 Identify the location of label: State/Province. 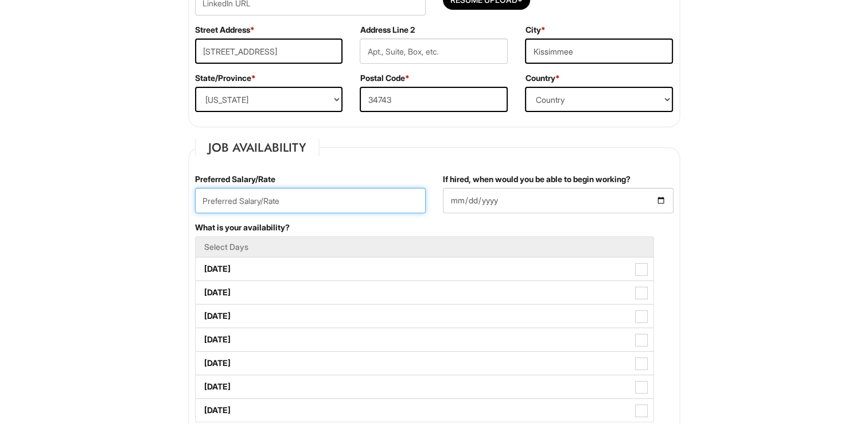
(225, 78).